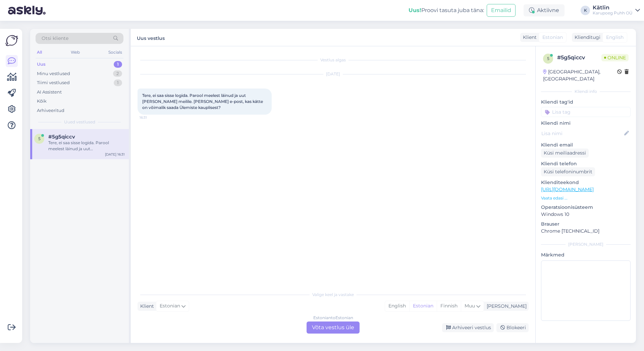  What do you see at coordinates (586, 207) in the screenshot?
I see `p: Operatsioonisüsteem` at bounding box center [586, 207].